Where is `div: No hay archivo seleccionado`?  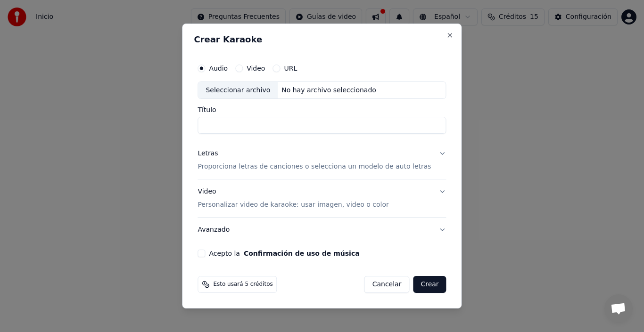
div: No hay archivo seleccionado is located at coordinates (329, 90).